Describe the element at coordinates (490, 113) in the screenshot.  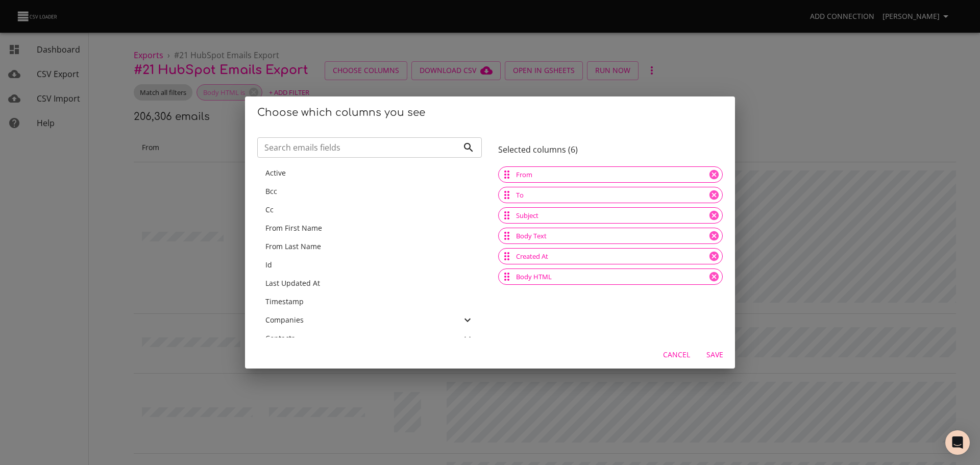
I see `h2: Choose which columns you see` at that location.